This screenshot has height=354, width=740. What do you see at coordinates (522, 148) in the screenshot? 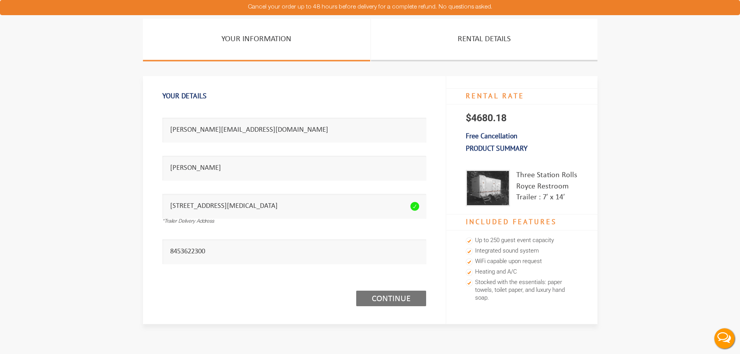
I see `h3: Product Summary` at bounding box center [522, 148].